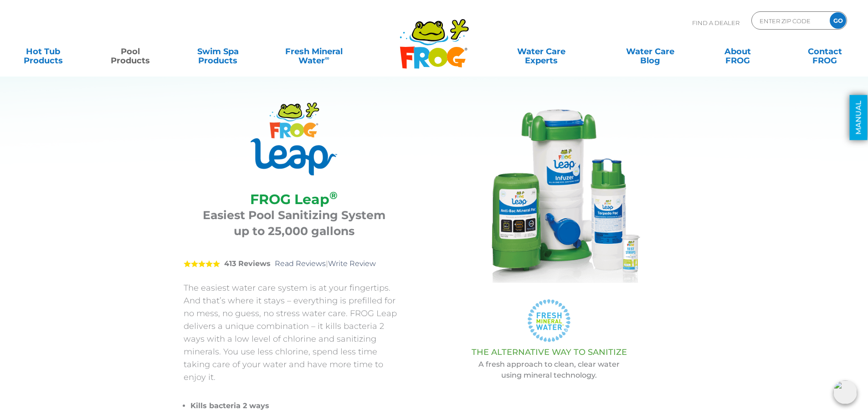 The width and height of the screenshot is (868, 415). What do you see at coordinates (43, 51) in the screenshot?
I see `a: Hot TubProducts` at bounding box center [43, 51].